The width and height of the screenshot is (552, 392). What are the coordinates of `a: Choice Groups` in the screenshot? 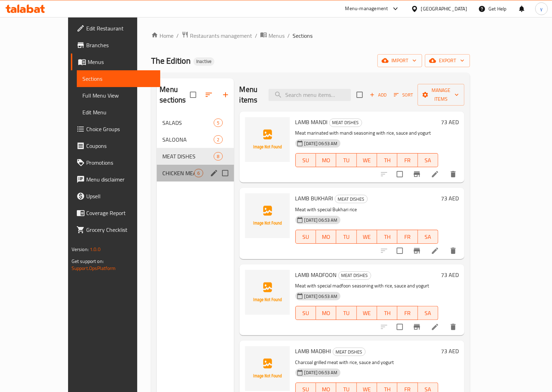 It's located at (116, 129).